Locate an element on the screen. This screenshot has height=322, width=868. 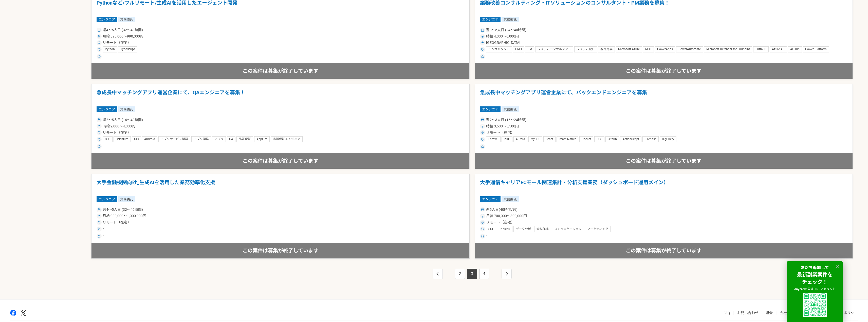
strong: チェック！ is located at coordinates (814, 281).